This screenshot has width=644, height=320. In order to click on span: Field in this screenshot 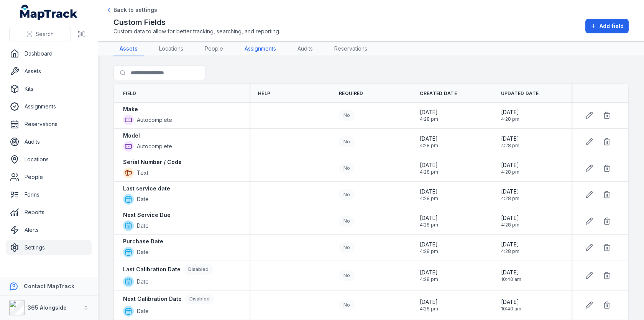, I will do `click(130, 93)`.